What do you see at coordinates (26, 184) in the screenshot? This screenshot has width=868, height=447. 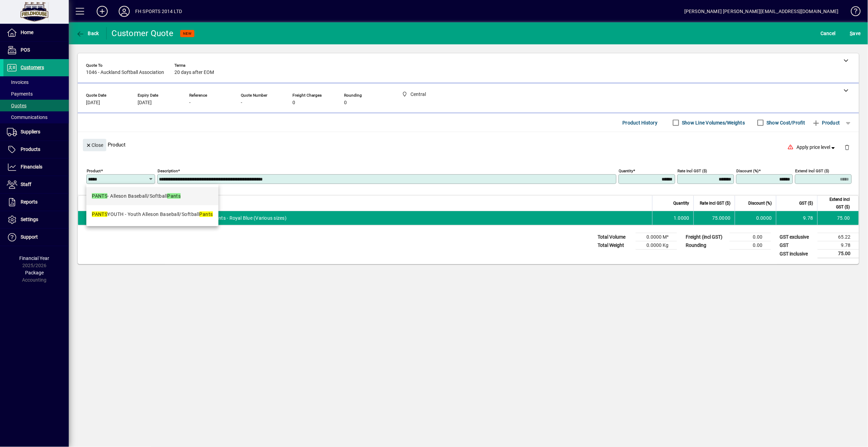 I see `span: Staff` at bounding box center [26, 184].